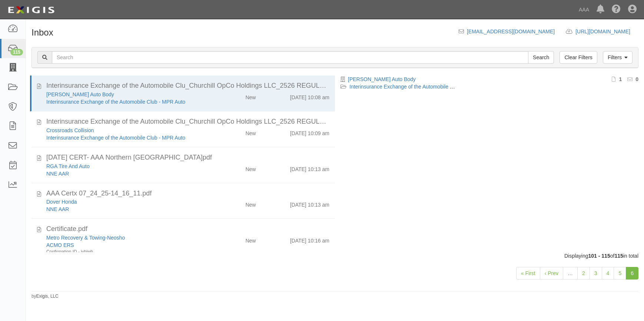  What do you see at coordinates (618, 57) in the screenshot?
I see `a: Filters` at bounding box center [618, 57].